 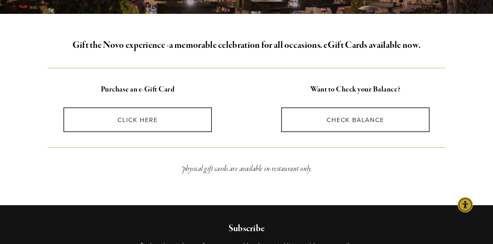 I want to click on div: Accessibility Menu, so click(x=465, y=205).